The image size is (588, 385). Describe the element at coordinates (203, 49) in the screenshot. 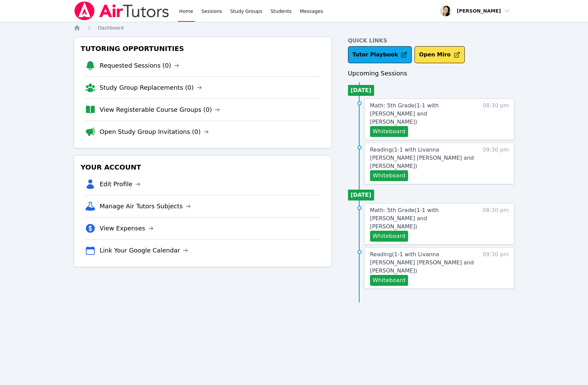

I see `h3: Tutoring Opportunities` at that location.